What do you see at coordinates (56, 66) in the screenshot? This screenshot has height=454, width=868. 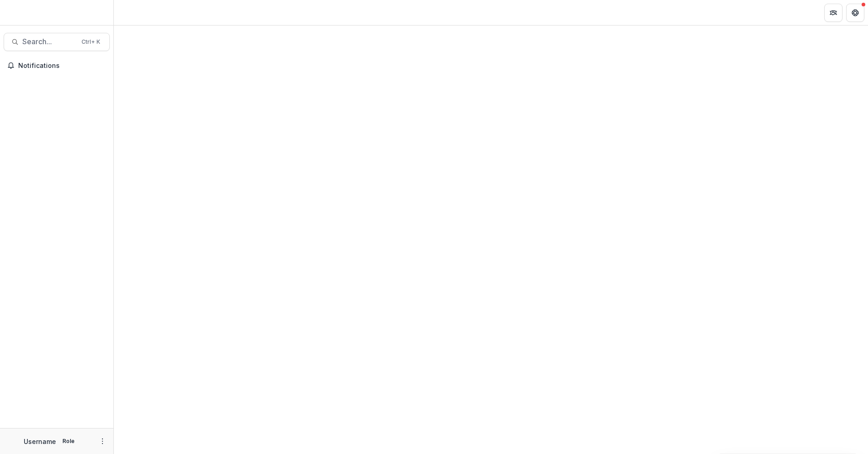 I see `button: Notifications` at bounding box center [56, 66].